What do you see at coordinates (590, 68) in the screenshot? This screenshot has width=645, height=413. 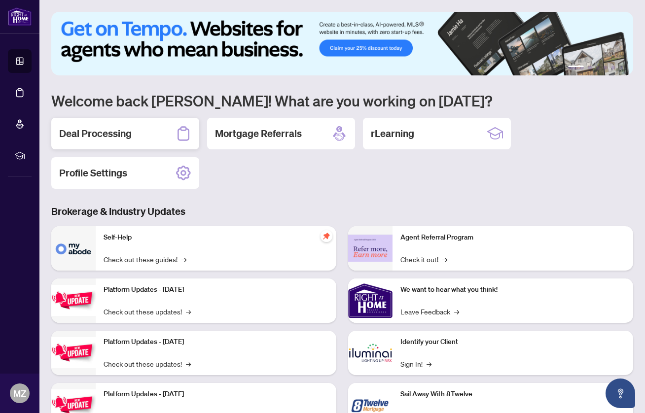 I see `button: 2` at bounding box center [590, 68].